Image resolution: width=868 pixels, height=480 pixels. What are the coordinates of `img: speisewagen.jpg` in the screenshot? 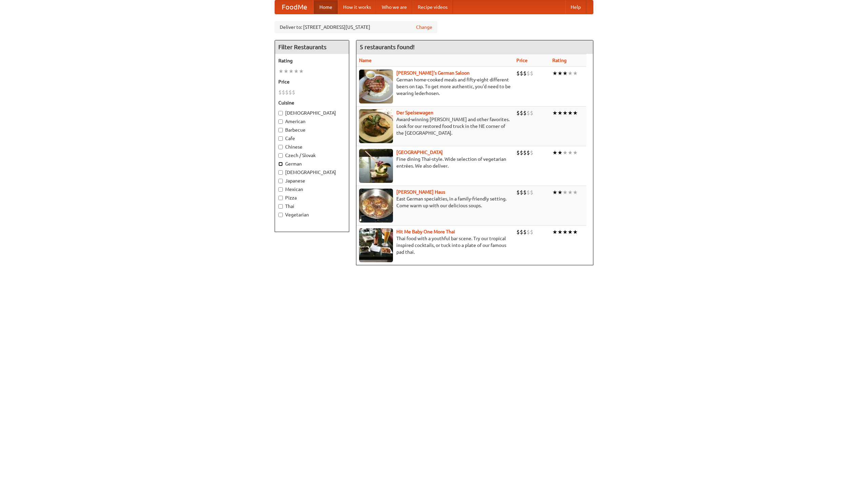 It's located at (376, 126).